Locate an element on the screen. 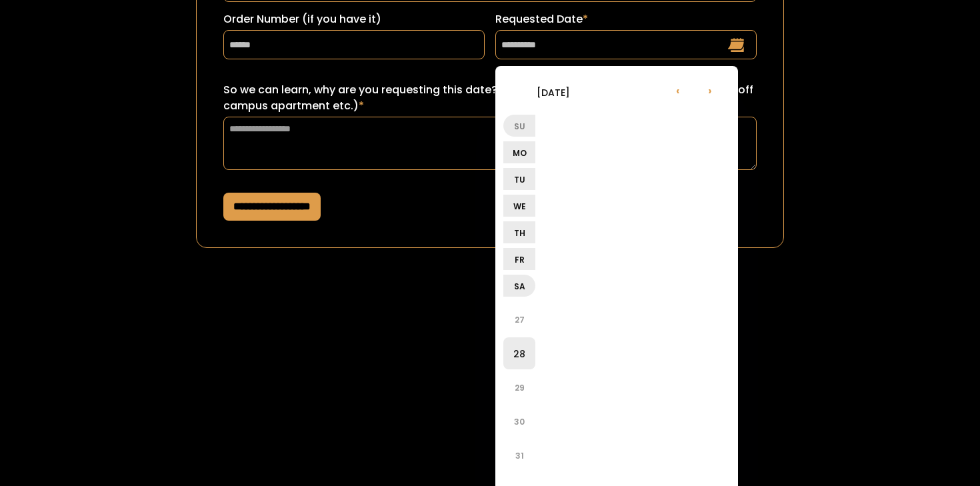 The width and height of the screenshot is (980, 486). li: 30 is located at coordinates (519, 421).